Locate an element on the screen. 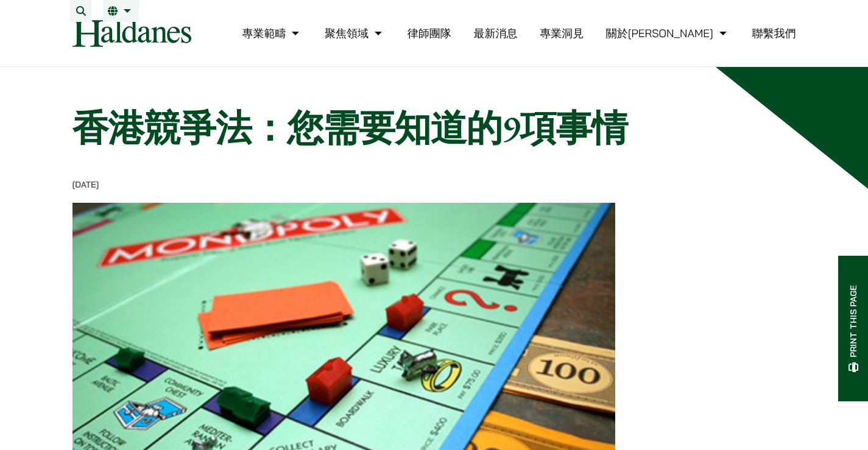  a: 最新消息 is located at coordinates (495, 33).